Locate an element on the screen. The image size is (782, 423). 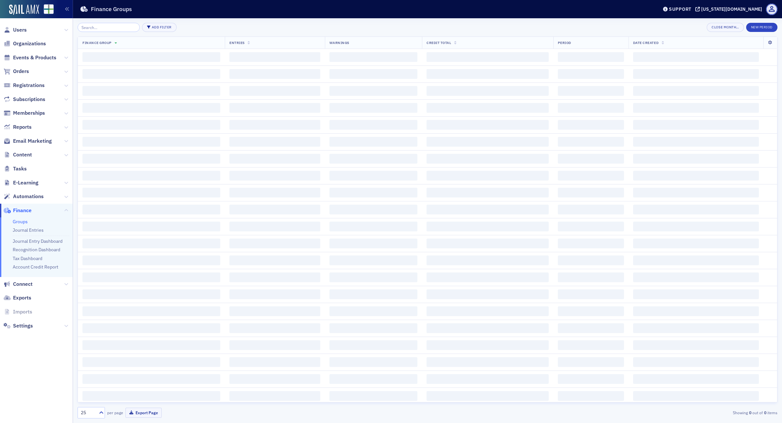
span: Orders is located at coordinates (21, 71).